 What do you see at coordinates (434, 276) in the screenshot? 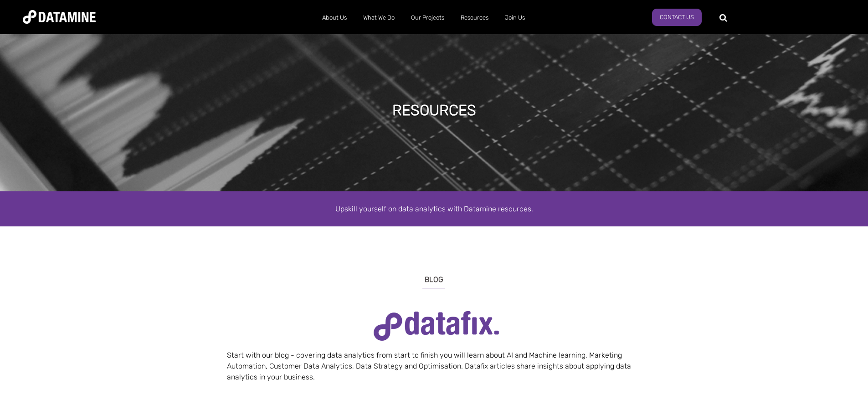
I see `h3: BLOG` at bounding box center [434, 276].